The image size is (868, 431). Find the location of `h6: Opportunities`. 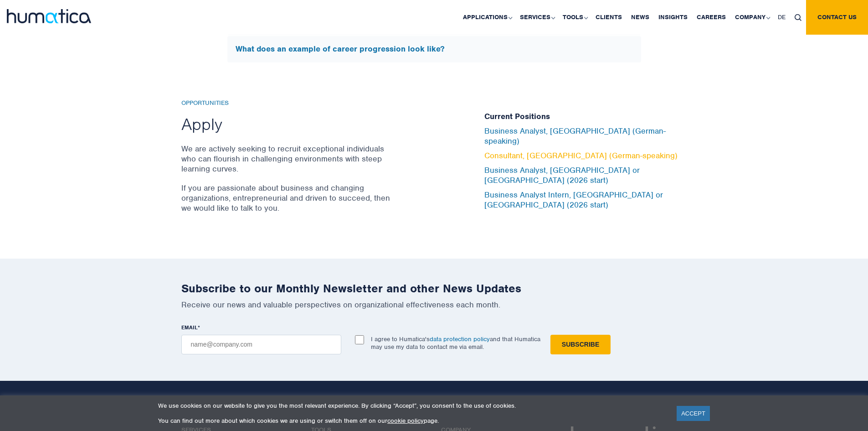

h6: Opportunities is located at coordinates (288, 103).